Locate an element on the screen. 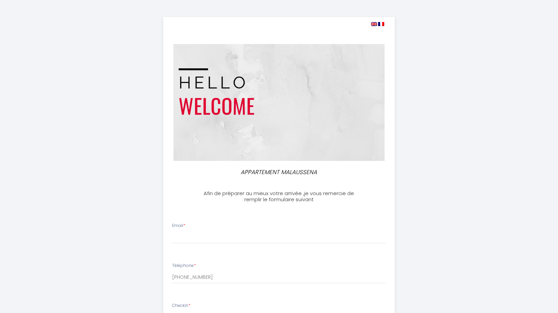 This screenshot has height=313, width=558. h3: Afin de préparer au mieux votre arrivée ,je vous remercie de remplir le formulaire suivant is located at coordinates (278, 197).